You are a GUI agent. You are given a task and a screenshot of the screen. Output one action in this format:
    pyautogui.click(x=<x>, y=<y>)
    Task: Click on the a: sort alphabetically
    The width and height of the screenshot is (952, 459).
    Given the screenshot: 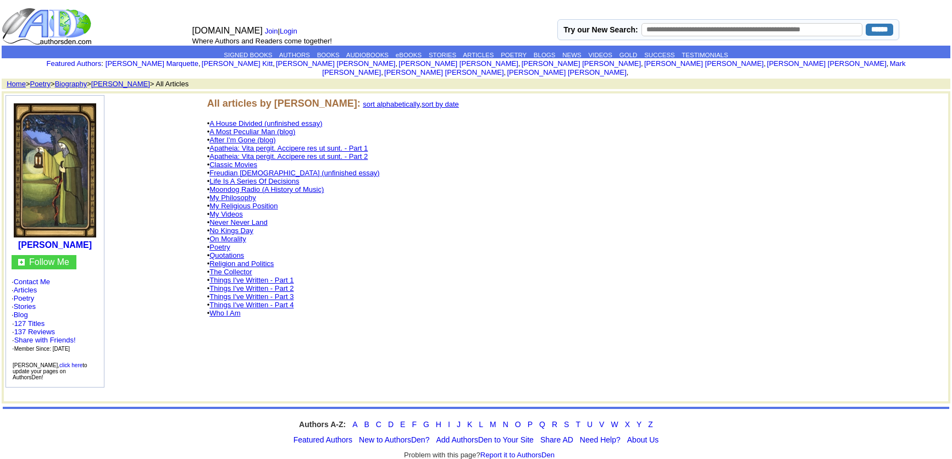 What is the action you would take?
    pyautogui.click(x=391, y=104)
    